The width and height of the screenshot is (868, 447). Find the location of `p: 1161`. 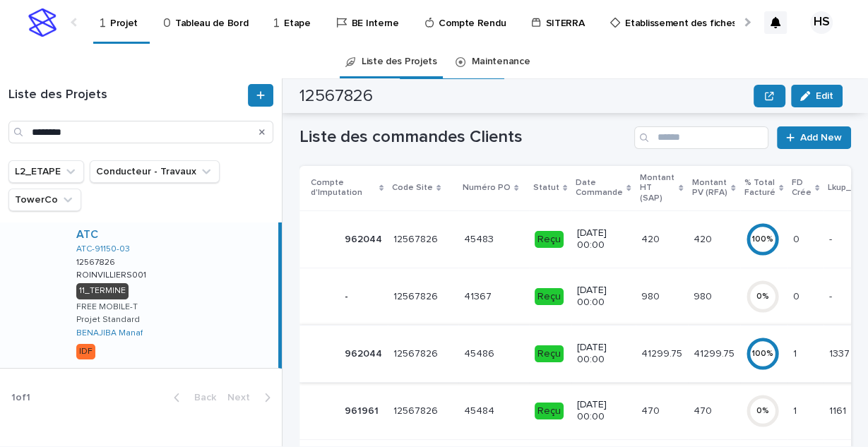

p: 1161 is located at coordinates (839, 409).